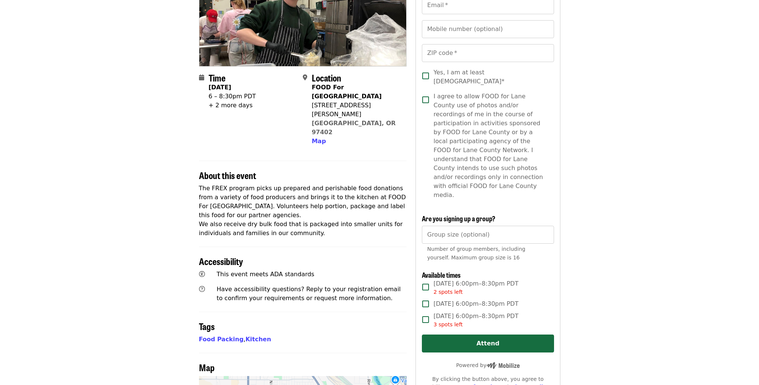  I want to click on button: Map, so click(319, 141).